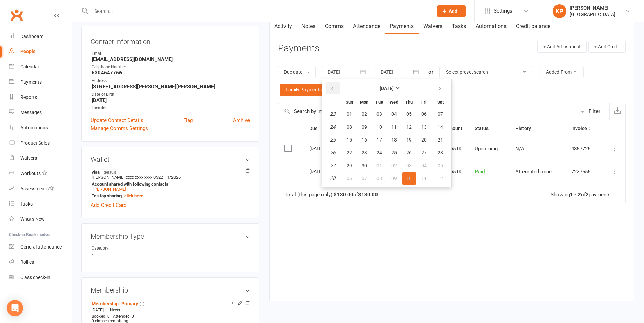 This screenshot has width=644, height=323. I want to click on span: 24, so click(379, 153).